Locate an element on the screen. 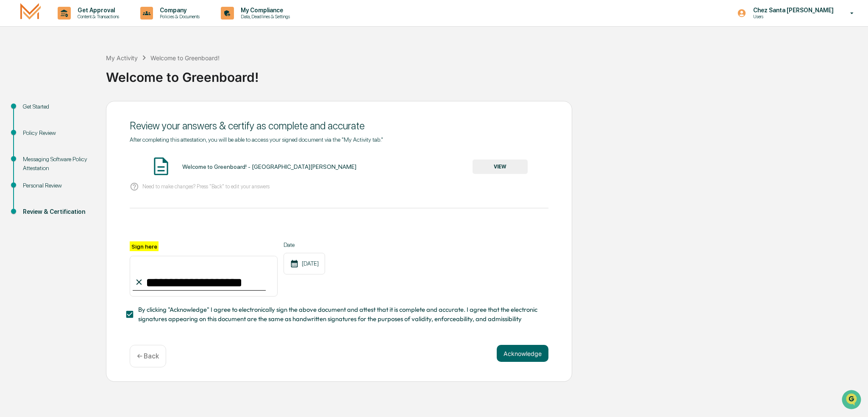 This screenshot has height=417, width=868. button: Start new chat is located at coordinates (149, 72).